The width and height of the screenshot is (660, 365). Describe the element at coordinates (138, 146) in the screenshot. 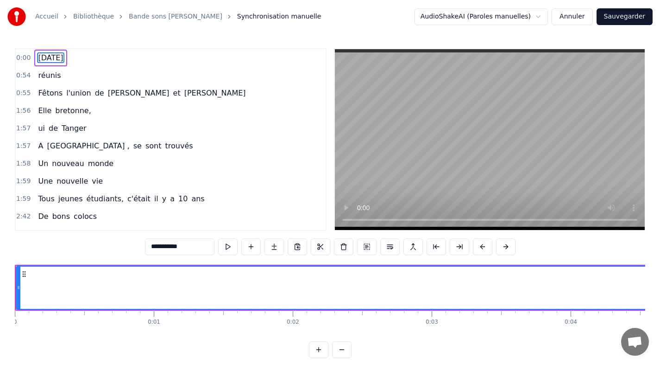

I see `span: se` at that location.